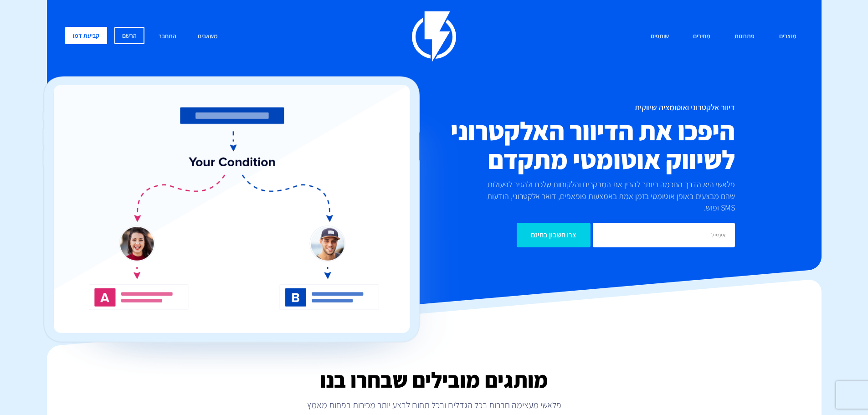 Image resolution: width=868 pixels, height=415 pixels. I want to click on h2: מותגים מובילים שבחרו בנו, so click(434, 380).